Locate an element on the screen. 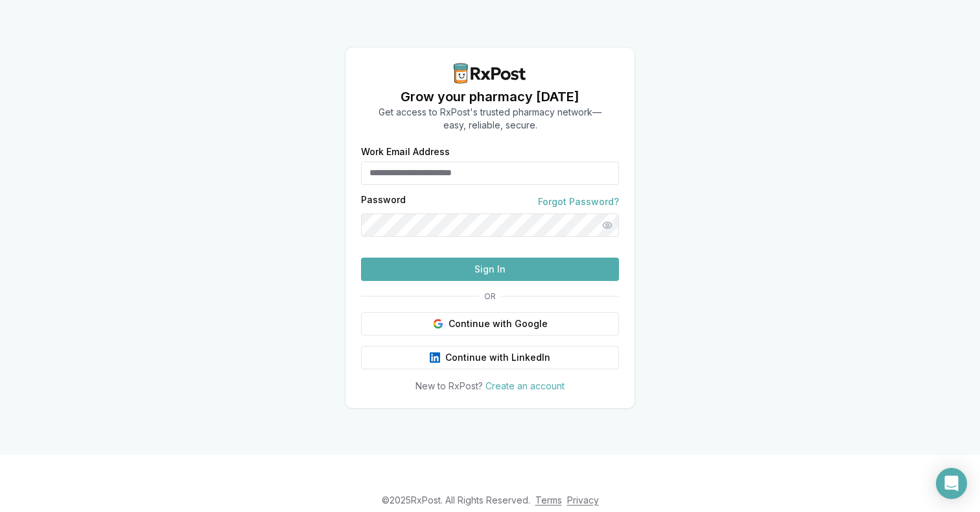  a: Forgot Password? is located at coordinates (578, 202).